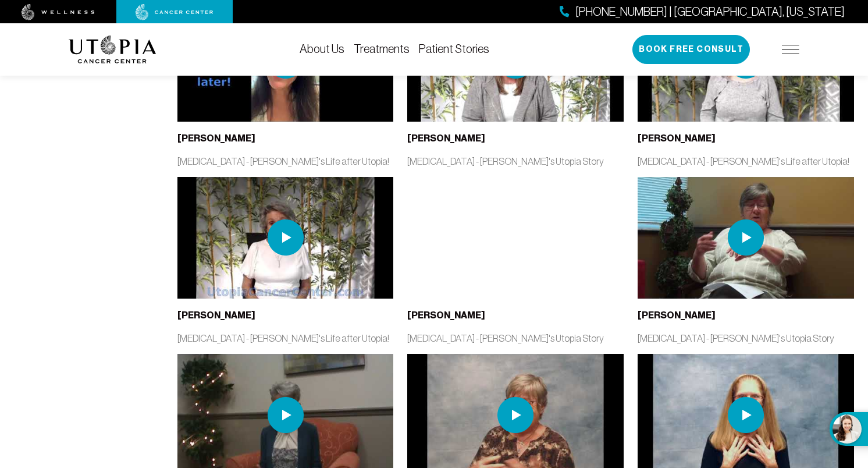  I want to click on a: Treatments, so click(381, 49).